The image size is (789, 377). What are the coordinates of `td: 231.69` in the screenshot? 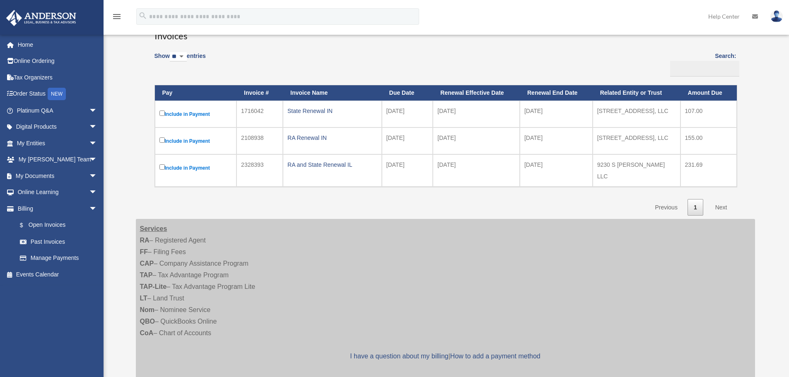 It's located at (709, 171).